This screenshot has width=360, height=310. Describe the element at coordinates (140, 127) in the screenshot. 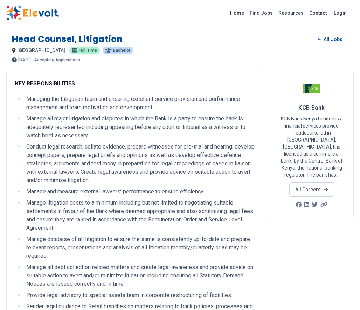

I see `li: Manage all major litigation and disputes in which the Bank is a party to ensure the bank is adequ...` at that location.